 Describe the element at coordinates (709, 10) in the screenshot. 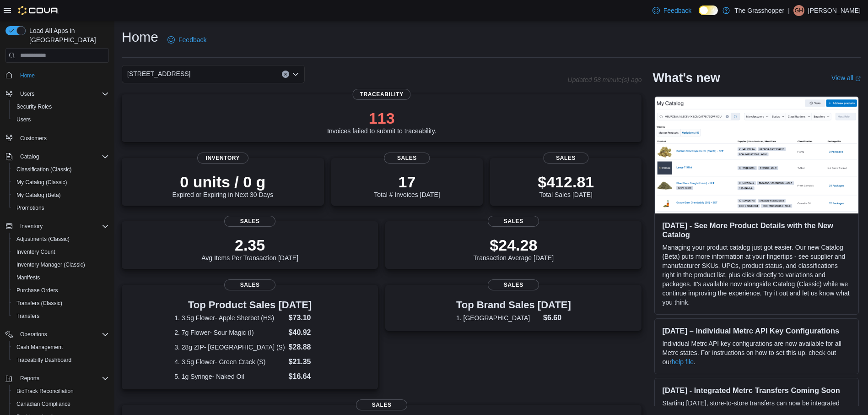

I see `input: Dark Mode` at that location.